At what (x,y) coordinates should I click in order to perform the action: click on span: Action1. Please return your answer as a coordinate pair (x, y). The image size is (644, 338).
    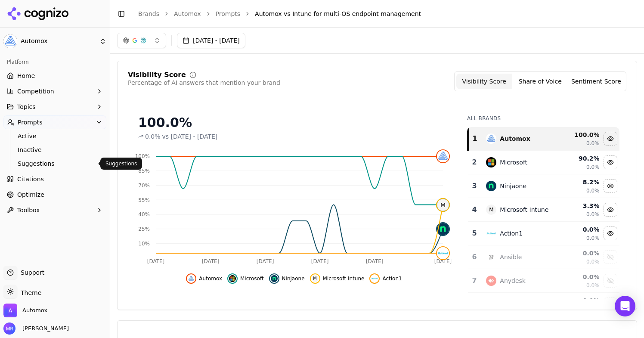
    Looking at the image, I should click on (392, 279).